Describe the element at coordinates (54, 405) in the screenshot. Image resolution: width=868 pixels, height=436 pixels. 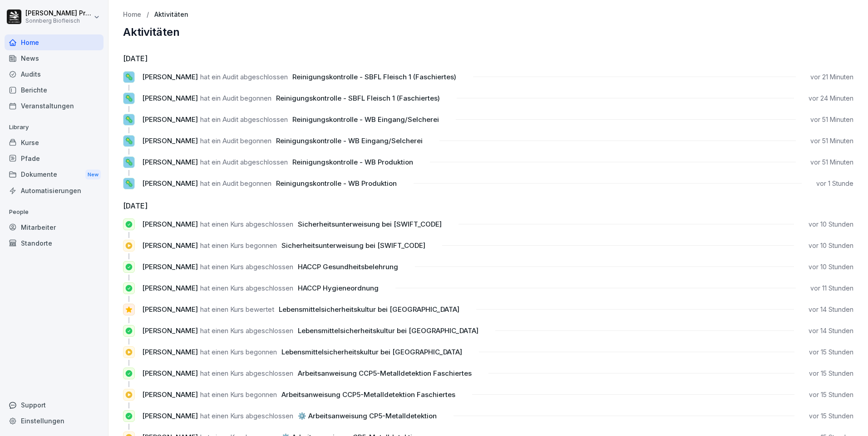
I see `div: Support` at that location.